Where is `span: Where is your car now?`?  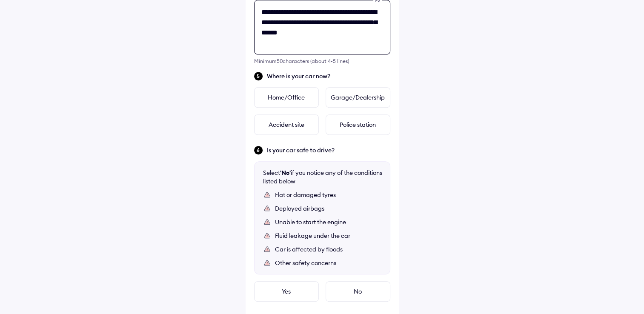 span: Where is your car now? is located at coordinates (328, 76).